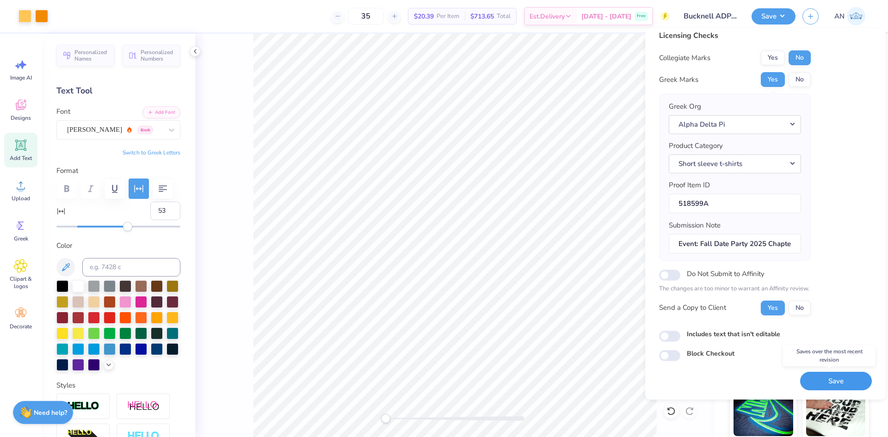 This screenshot has width=888, height=437. I want to click on img: Glow in the Dark Ink, so click(763, 413).